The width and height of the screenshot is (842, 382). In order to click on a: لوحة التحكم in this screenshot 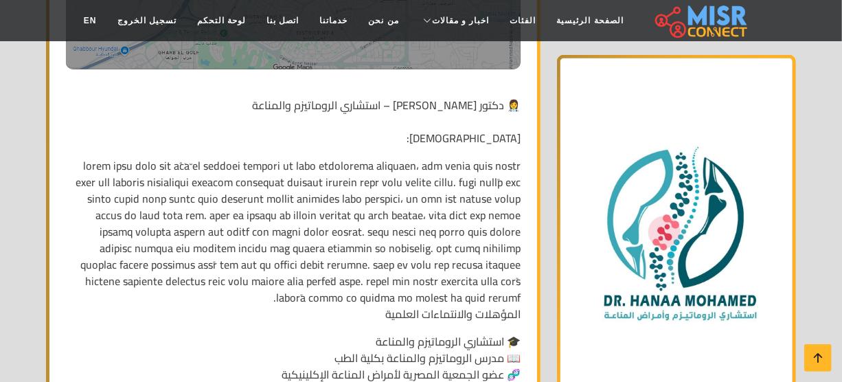, I will do `click(221, 21)`.